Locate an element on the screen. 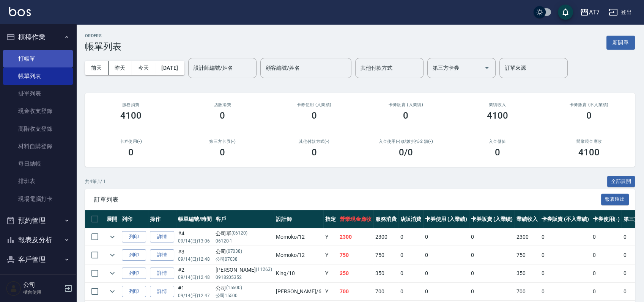 The image size is (644, 302). p: 09/14 (日) 13:06 is located at coordinates (194, 241).